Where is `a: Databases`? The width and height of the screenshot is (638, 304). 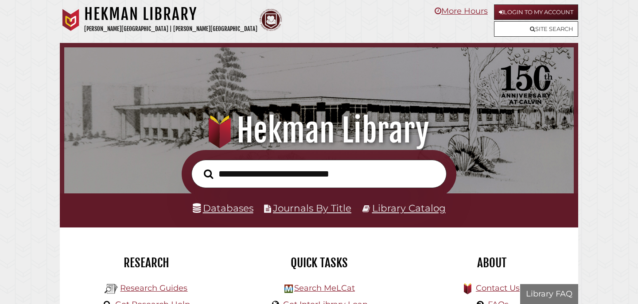 a: Databases is located at coordinates (223, 208).